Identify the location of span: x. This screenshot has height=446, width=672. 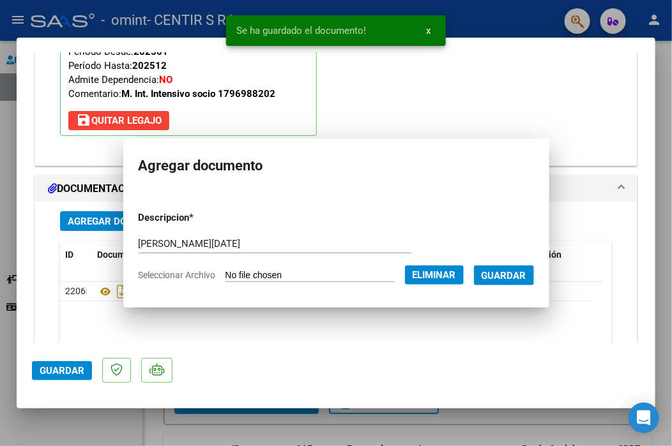
(428, 31).